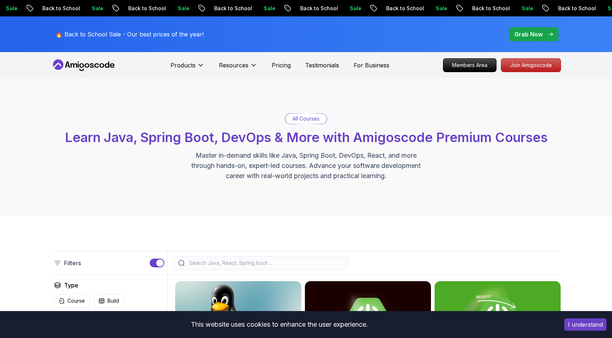  What do you see at coordinates (281, 65) in the screenshot?
I see `p: Pricing` at bounding box center [281, 65].